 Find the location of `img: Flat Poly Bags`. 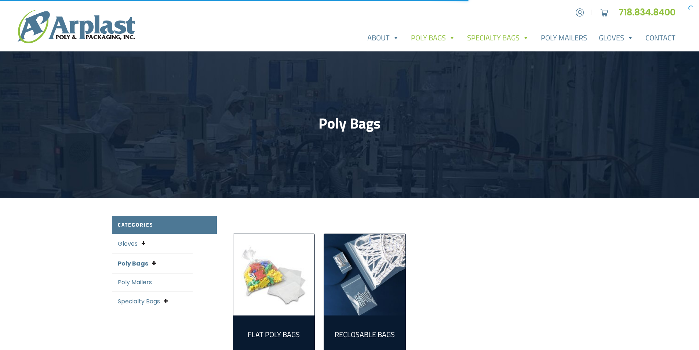

img: Flat Poly Bags is located at coordinates (274, 275).